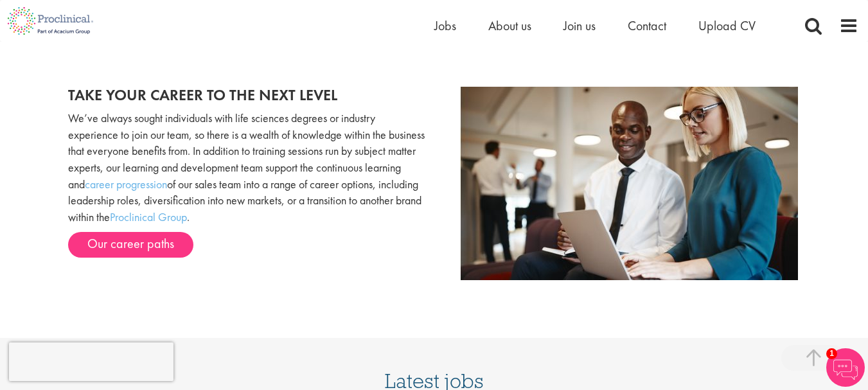 This screenshot has height=390, width=868. Describe the element at coordinates (647, 26) in the screenshot. I see `a: Contact` at that location.